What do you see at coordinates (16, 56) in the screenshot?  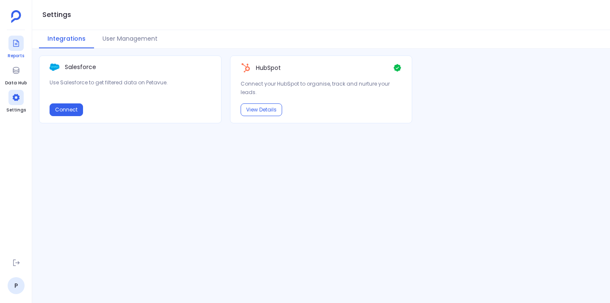 I see `span: Reports` at bounding box center [16, 56].